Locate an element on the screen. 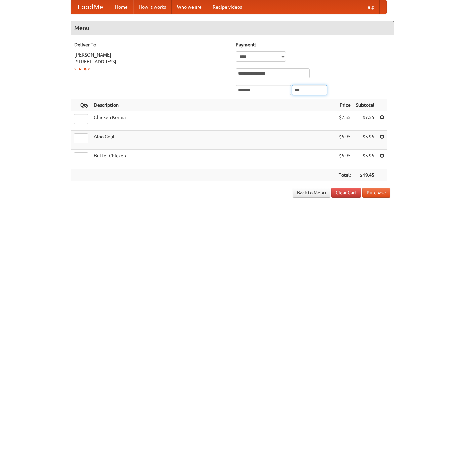 This screenshot has width=457, height=476. a: Home is located at coordinates (121, 7).